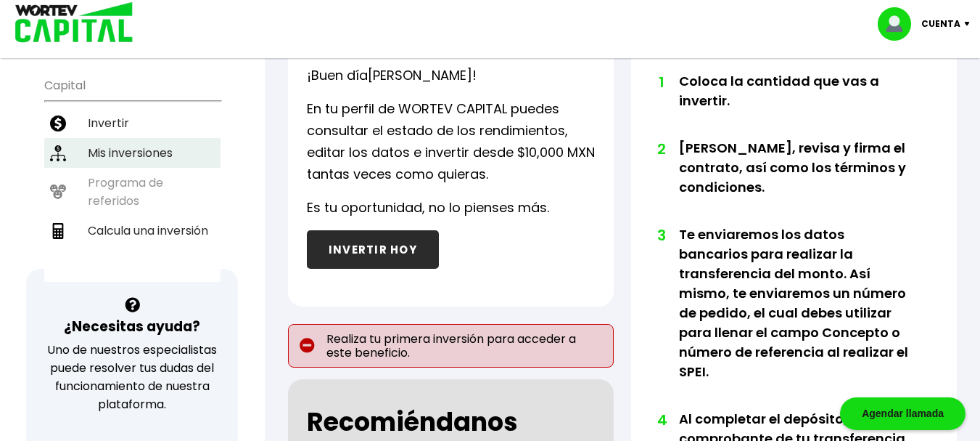 The image size is (980, 441). What do you see at coordinates (132, 230) in the screenshot?
I see `li: Calcula una inversión` at bounding box center [132, 230].